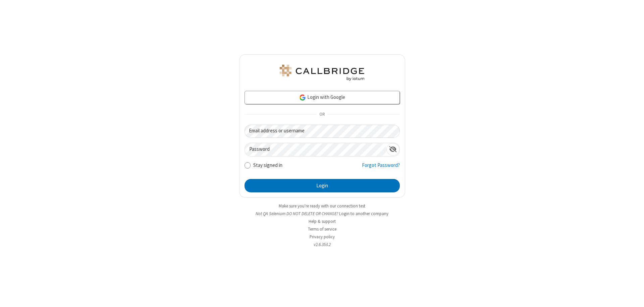 The width and height of the screenshot is (644, 307). What do you see at coordinates (364, 213) in the screenshot?
I see `button: Login to another company` at bounding box center [364, 213].